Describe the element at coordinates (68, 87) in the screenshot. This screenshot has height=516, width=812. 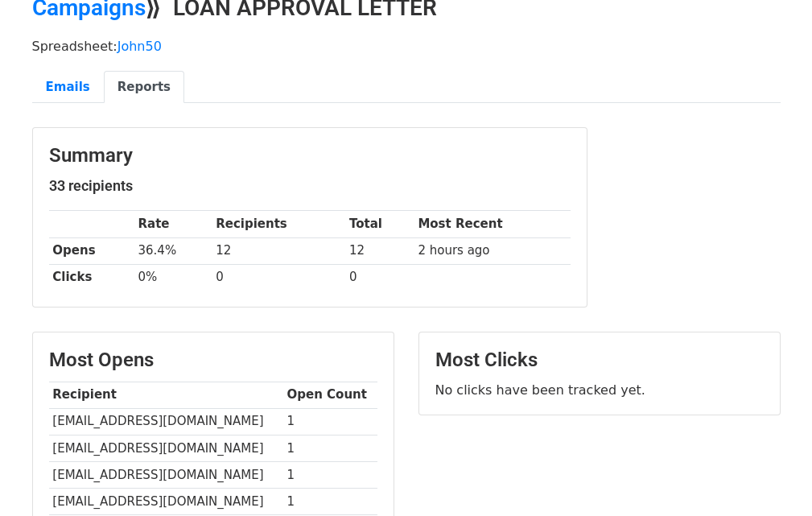
I see `a: Emails` at that location.